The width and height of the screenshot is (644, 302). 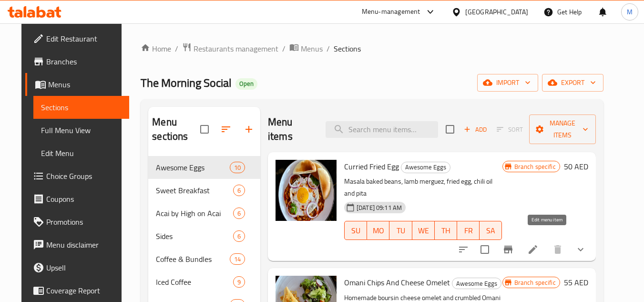 What do you see at coordinates (468, 230) in the screenshot?
I see `span: FR` at bounding box center [468, 230].